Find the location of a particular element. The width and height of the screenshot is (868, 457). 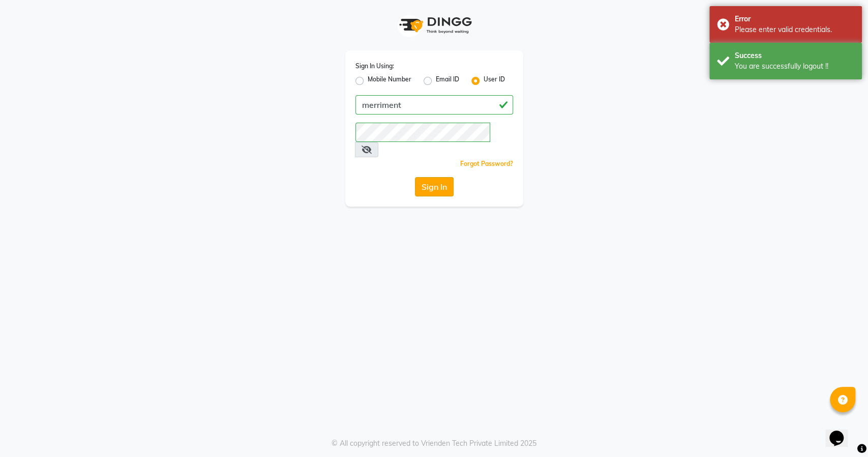

label: Email ID is located at coordinates (447, 81).